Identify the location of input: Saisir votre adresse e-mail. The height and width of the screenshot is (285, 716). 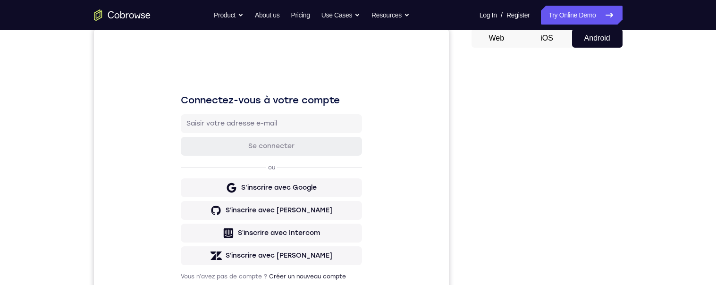
(178, 95).